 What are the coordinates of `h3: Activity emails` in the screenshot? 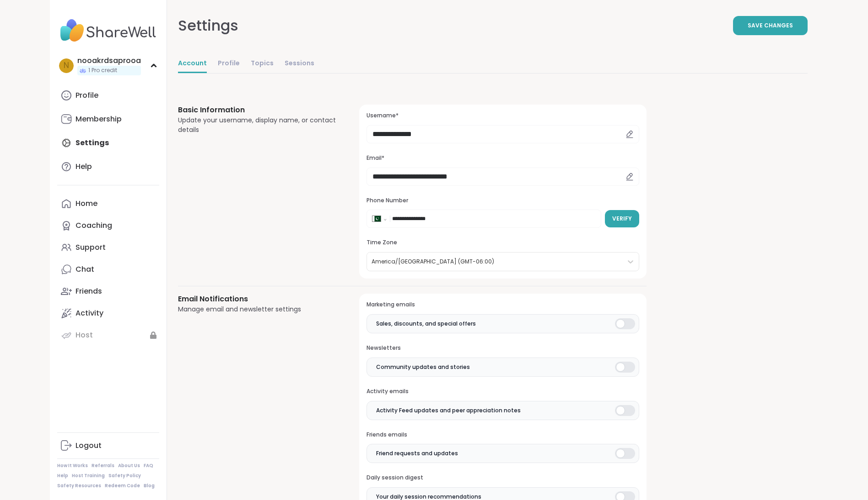 It's located at (502, 391).